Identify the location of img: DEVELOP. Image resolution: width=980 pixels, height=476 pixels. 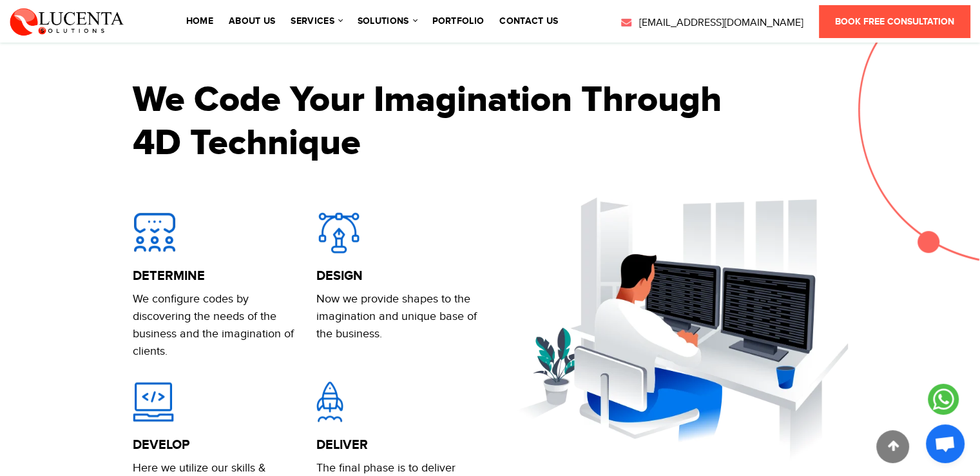
(153, 401).